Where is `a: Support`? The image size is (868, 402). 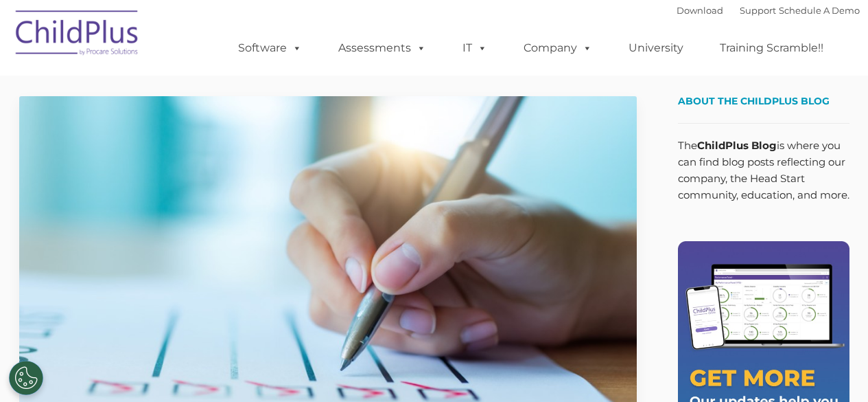
a: Support is located at coordinates (758, 10).